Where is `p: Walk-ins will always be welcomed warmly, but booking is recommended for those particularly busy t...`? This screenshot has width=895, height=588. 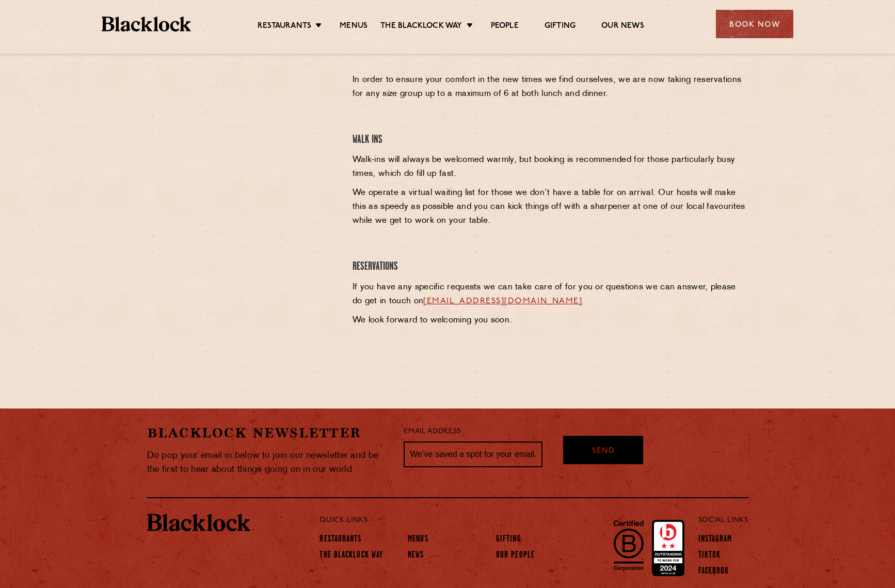 p: Walk-ins will always be welcomed warmly, but booking is recommended for those particularly busy t... is located at coordinates (550, 167).